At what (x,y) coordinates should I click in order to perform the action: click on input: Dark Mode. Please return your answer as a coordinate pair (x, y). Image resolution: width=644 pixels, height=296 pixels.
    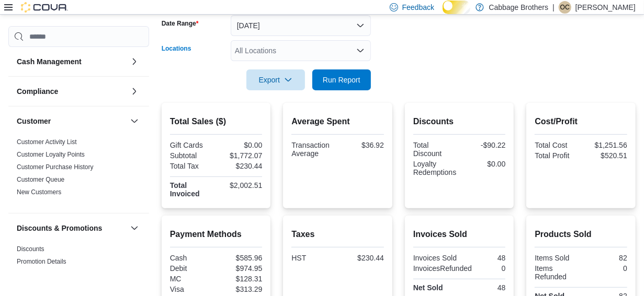
    Looking at the image, I should click on (456, 7).